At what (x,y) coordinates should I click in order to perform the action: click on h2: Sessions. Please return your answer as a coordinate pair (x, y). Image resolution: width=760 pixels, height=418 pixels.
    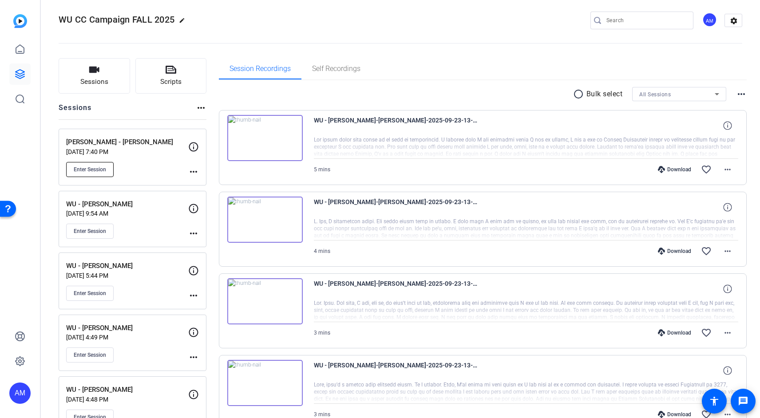
    Looking at the image, I should click on (75, 111).